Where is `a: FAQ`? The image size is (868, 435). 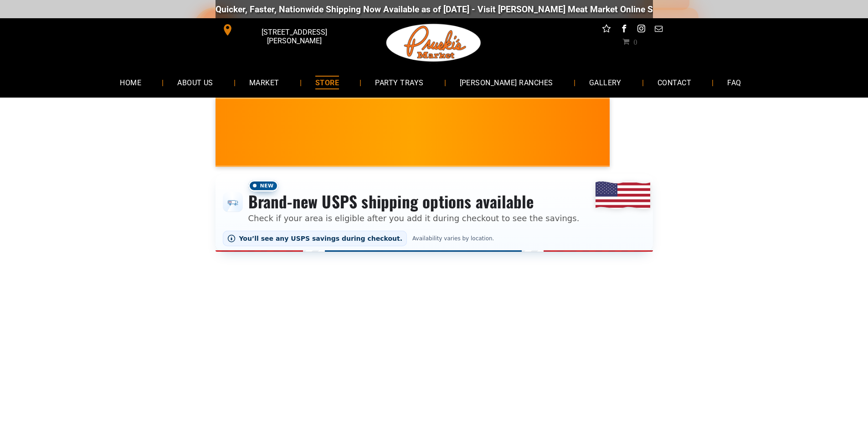 a: FAQ is located at coordinates (734, 82).